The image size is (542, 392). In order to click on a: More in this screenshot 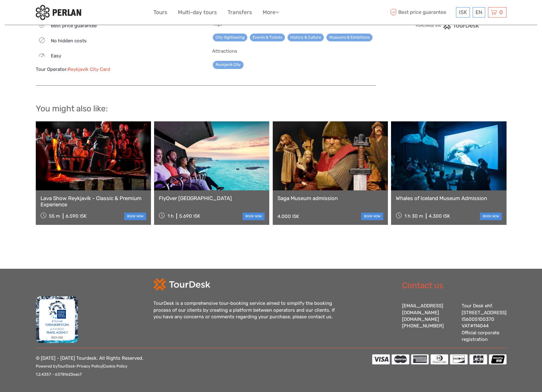, I will do `click(271, 12)`.